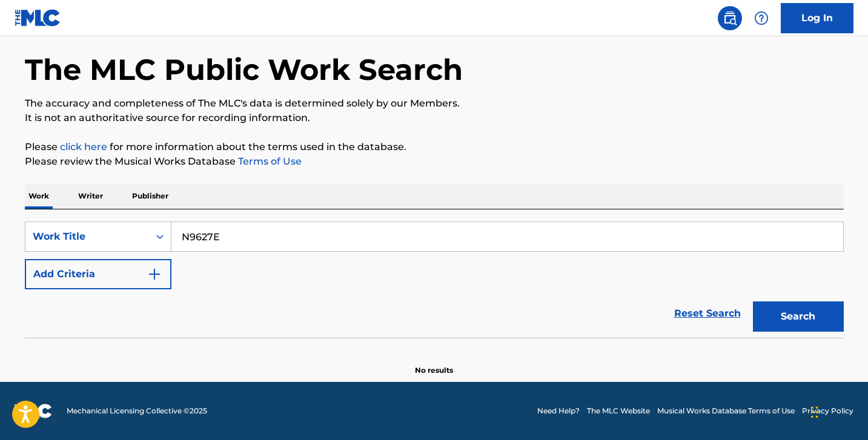 The height and width of the screenshot is (440, 868). Describe the element at coordinates (730, 18) in the screenshot. I see `a: Public Search` at that location.